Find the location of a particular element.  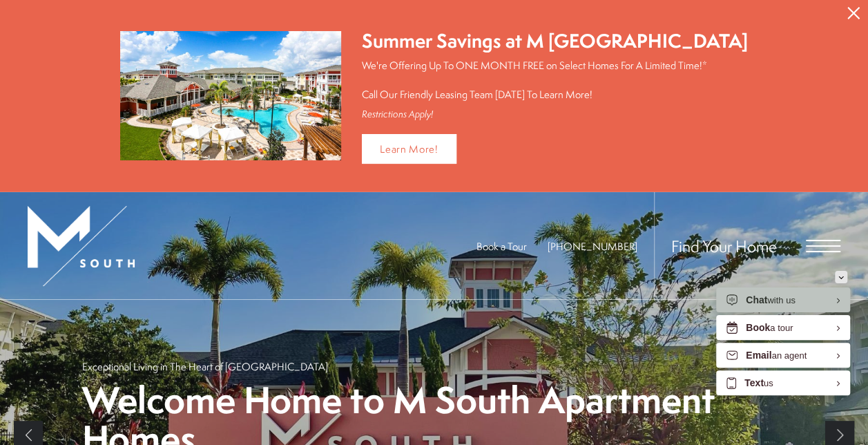

a: Learn More! is located at coordinates (409, 148).